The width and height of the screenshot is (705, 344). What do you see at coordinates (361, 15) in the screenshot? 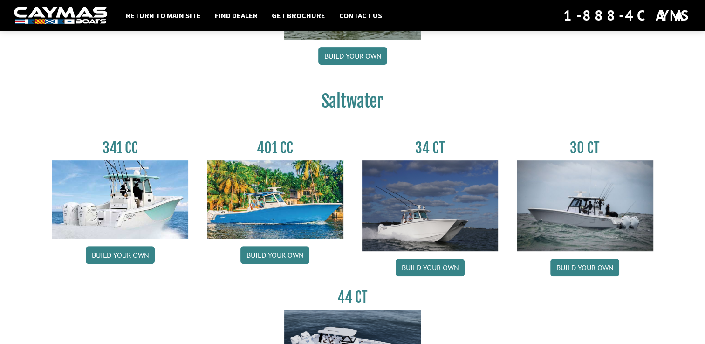
I see `a: Contact Us` at bounding box center [361, 15].